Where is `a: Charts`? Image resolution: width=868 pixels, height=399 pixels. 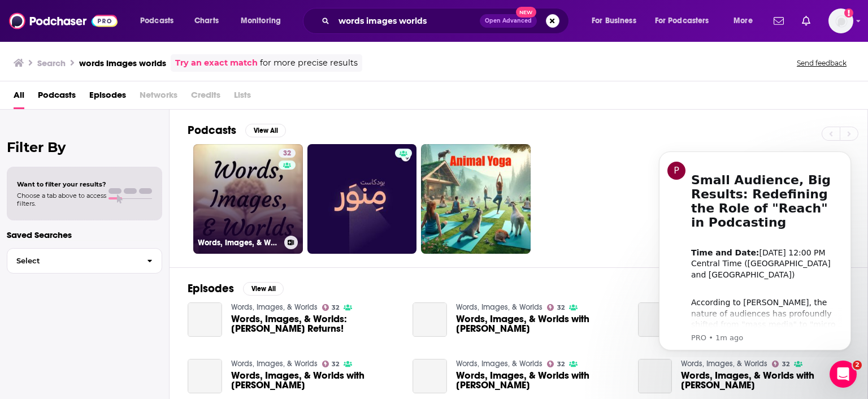
a: Charts is located at coordinates (206, 21).